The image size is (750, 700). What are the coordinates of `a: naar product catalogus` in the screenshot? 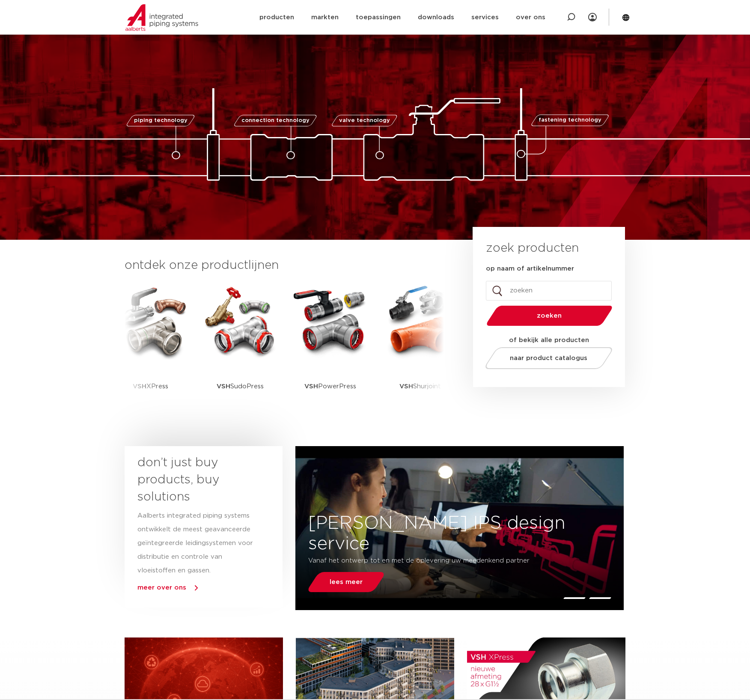 It's located at (549, 358).